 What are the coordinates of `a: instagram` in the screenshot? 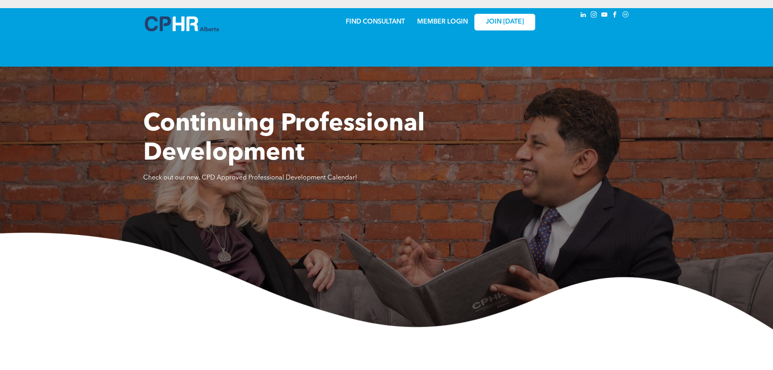 It's located at (594, 15).